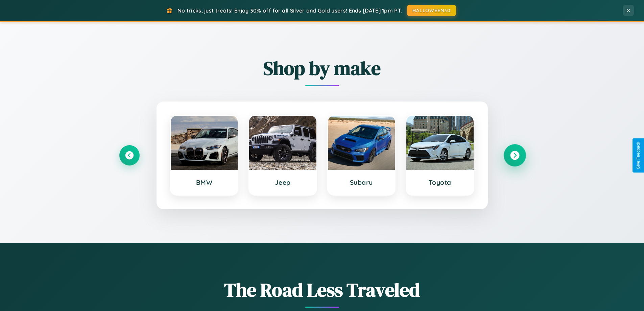 This screenshot has width=644, height=311. I want to click on h3: Toyota, so click(440, 183).